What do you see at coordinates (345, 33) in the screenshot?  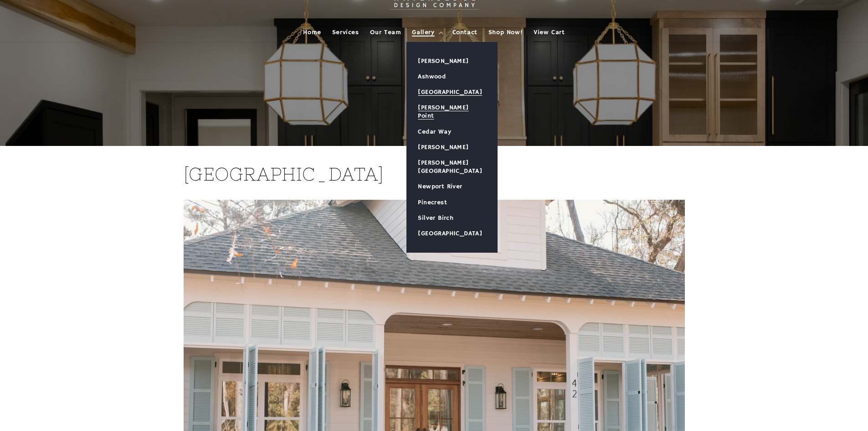 I see `a: Services` at bounding box center [345, 33].